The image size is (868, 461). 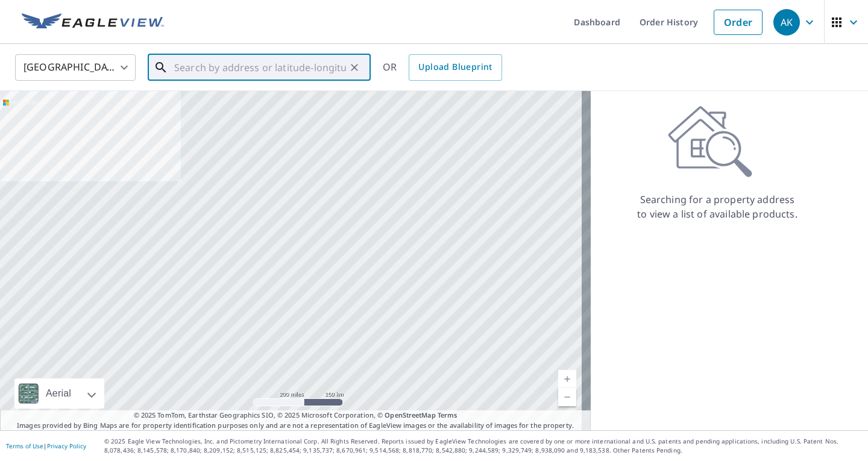 What do you see at coordinates (787, 22) in the screenshot?
I see `div: AK` at bounding box center [787, 22].